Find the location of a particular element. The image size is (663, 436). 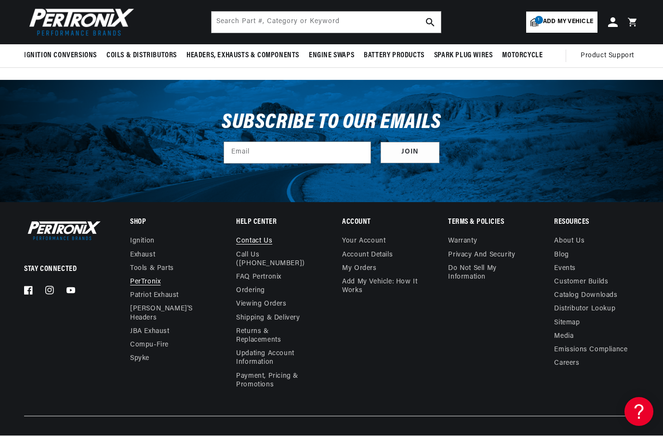

a: Careers is located at coordinates (567, 364).